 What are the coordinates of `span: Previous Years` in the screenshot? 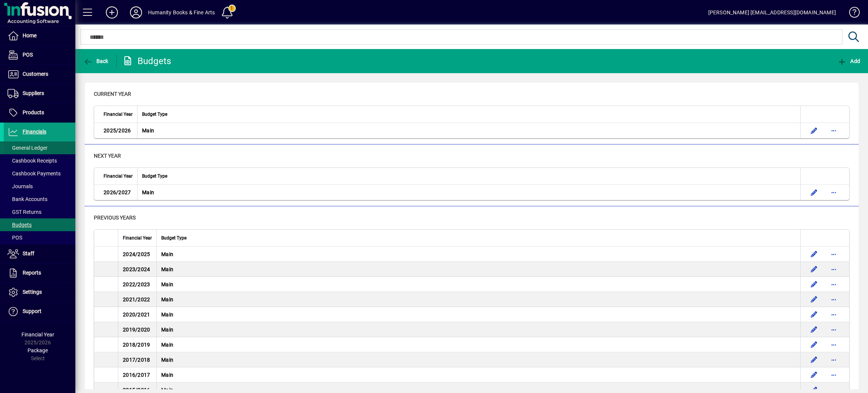 It's located at (115, 218).